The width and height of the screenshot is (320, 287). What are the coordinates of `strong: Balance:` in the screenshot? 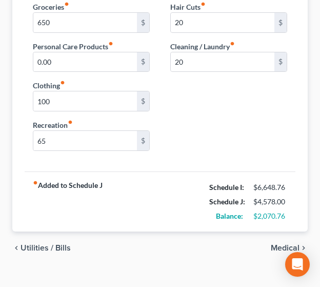 It's located at (230, 216).